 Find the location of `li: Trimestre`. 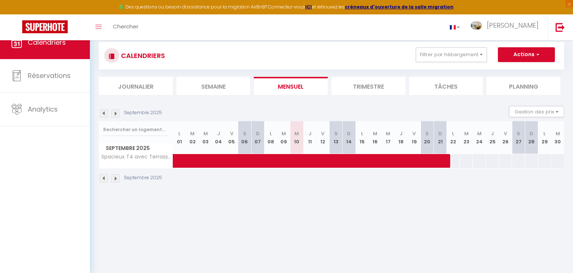

li: Trimestre is located at coordinates (368, 86).